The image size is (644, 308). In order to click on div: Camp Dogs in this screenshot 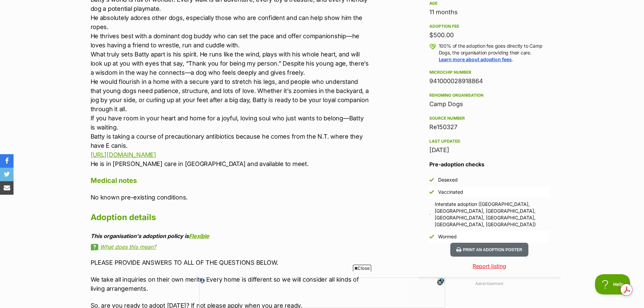, I will do `click(490, 104)`.